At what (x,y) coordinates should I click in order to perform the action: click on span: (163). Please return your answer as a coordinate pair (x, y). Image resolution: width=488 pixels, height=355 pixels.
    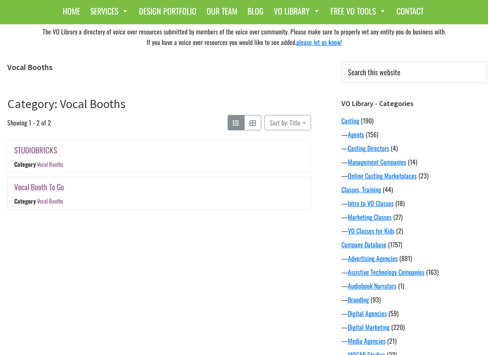
    Looking at the image, I should click on (432, 272).